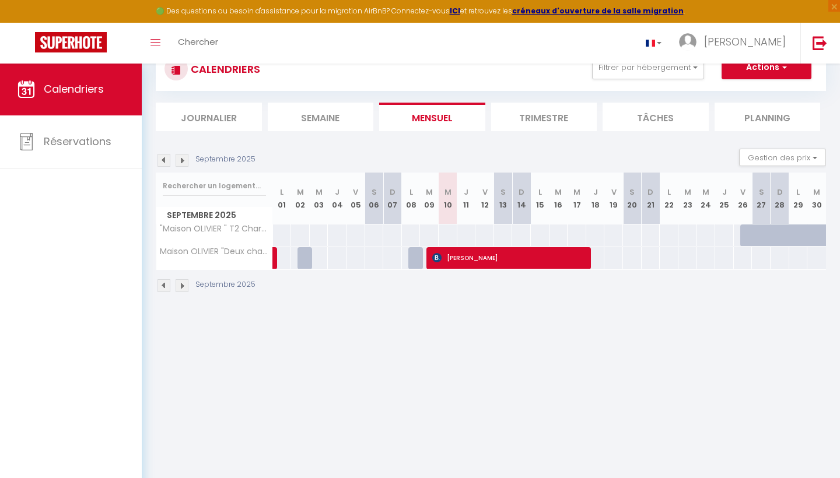 Image resolution: width=840 pixels, height=478 pixels. Describe the element at coordinates (74, 89) in the screenshot. I see `span: Calendriers` at that location.